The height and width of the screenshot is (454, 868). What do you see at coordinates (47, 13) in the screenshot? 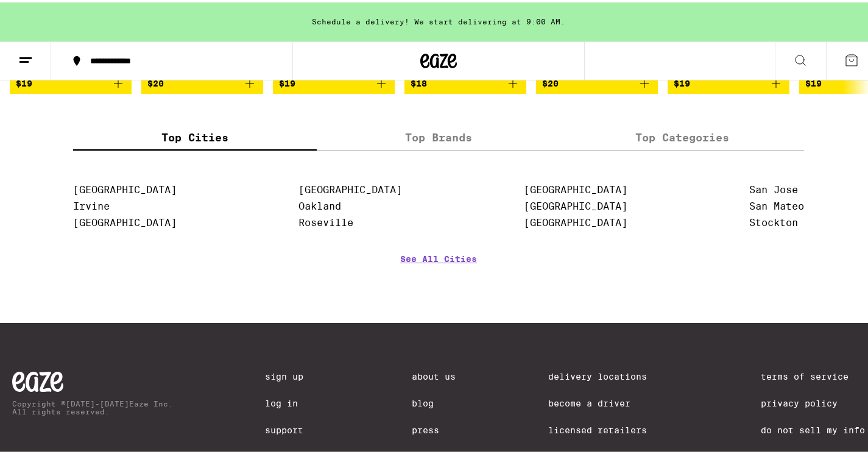
I see `span: Hi. Need any help?` at bounding box center [47, 13].